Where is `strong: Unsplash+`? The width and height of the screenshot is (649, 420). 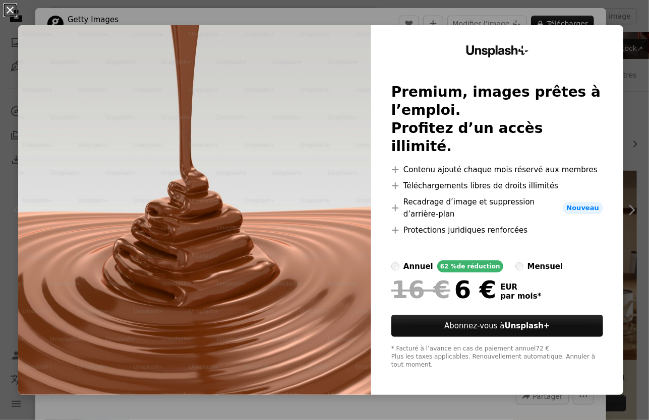 strong: Unsplash+ is located at coordinates (527, 326).